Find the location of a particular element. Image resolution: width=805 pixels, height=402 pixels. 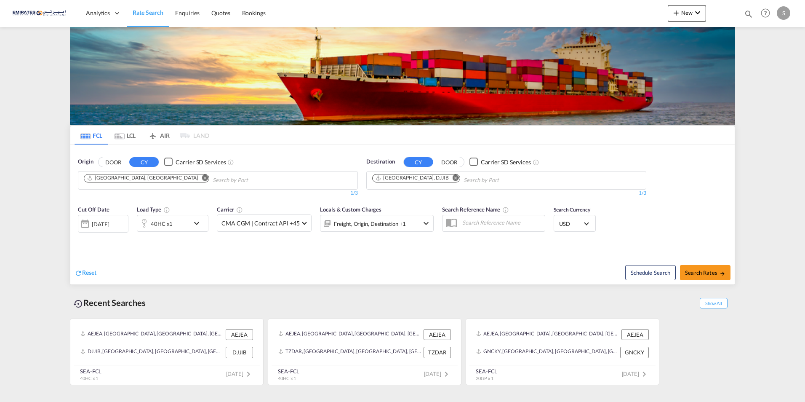

input: Search Reference Name is located at coordinates (501, 222).